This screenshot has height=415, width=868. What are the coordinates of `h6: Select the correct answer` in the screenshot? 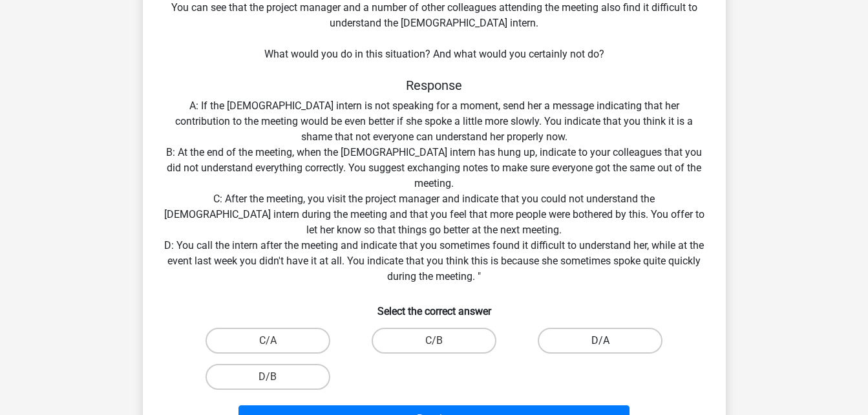 It's located at (434, 306).